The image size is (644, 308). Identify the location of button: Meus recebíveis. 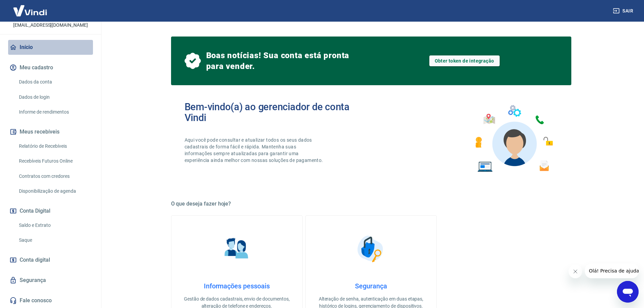
(50, 132).